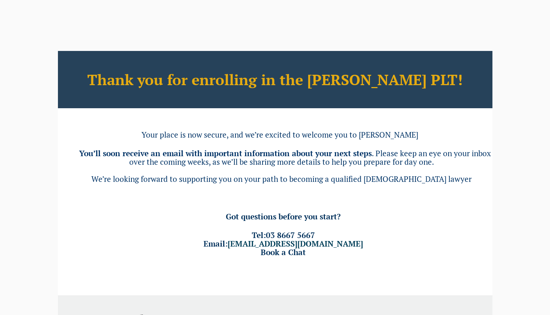 The width and height of the screenshot is (550, 315). What do you see at coordinates (283, 216) in the screenshot?
I see `span: Got questions before you start?` at bounding box center [283, 216].